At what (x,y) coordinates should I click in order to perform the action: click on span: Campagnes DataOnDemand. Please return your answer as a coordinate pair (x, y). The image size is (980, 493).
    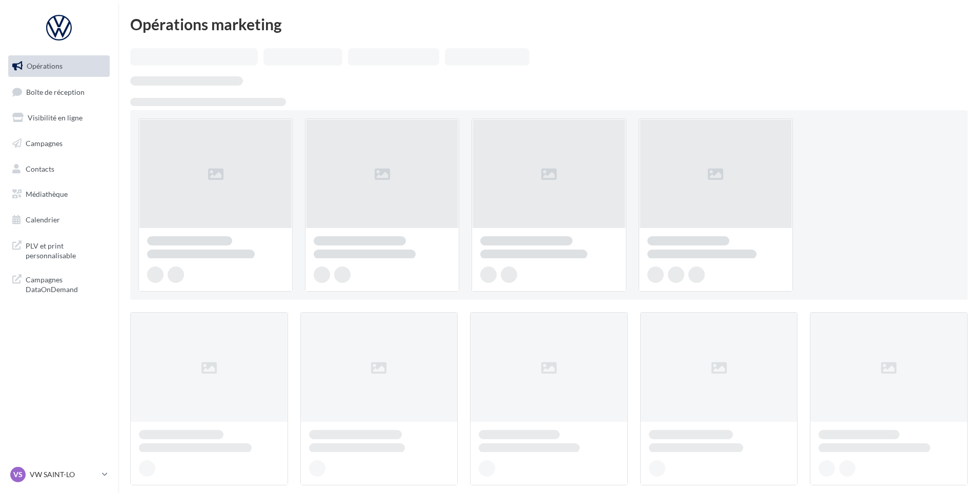
    Looking at the image, I should click on (66, 284).